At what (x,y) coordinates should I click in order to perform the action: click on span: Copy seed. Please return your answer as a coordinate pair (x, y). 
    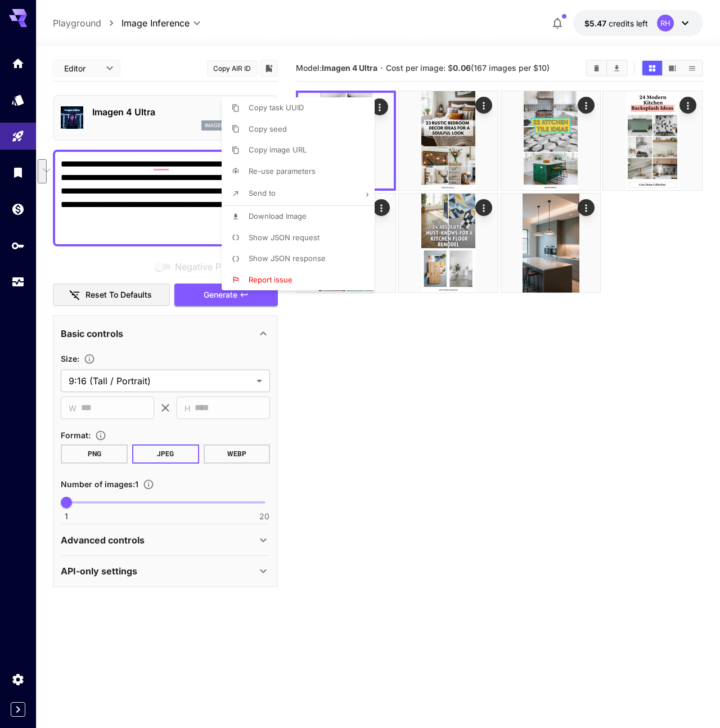
    Looking at the image, I should click on (268, 129).